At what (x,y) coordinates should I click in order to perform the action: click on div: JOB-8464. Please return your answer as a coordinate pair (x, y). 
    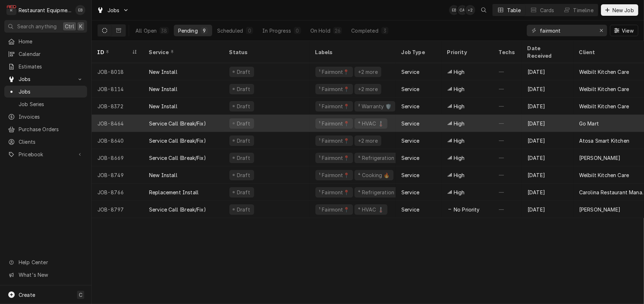
    Looking at the image, I should click on (117, 123).